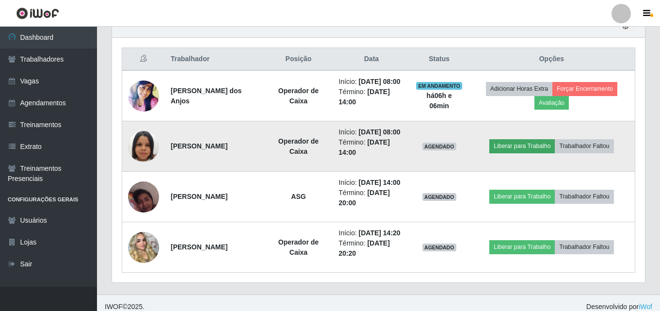 The height and width of the screenshot is (311, 660). Describe the element at coordinates (585, 89) in the screenshot. I see `button: Forçar Encerramento` at that location.